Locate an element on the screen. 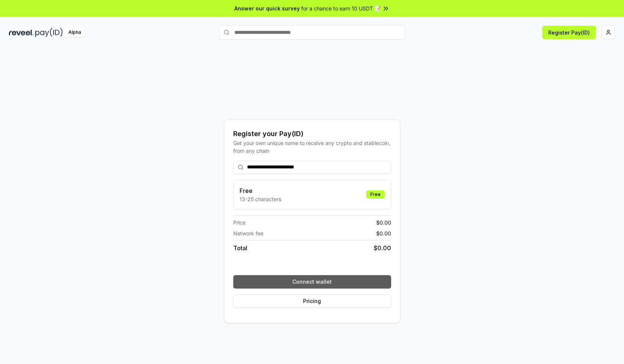 This screenshot has width=624, height=364. button: Pricing is located at coordinates (312, 301).